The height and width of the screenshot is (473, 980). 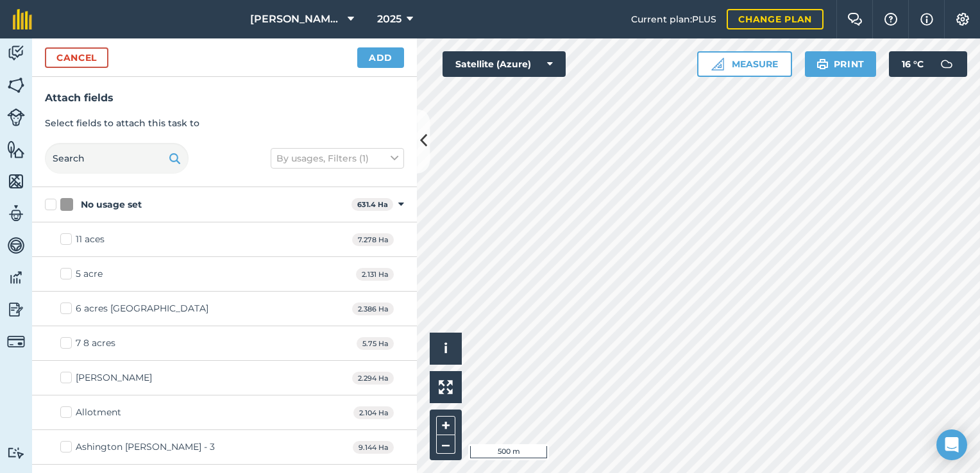 I want to click on div: 5 acre, so click(x=89, y=274).